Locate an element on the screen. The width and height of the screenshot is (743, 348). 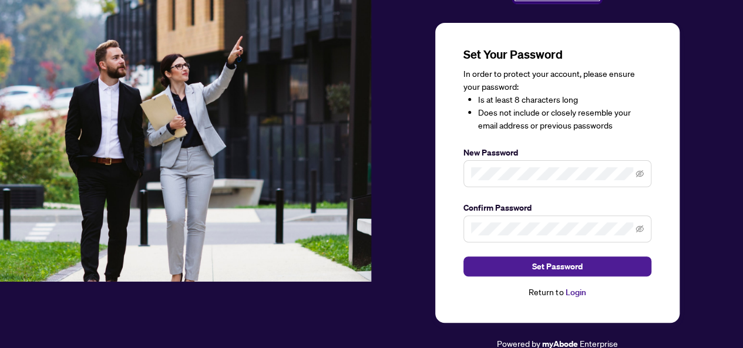
span: Set Password is located at coordinates (557, 267).